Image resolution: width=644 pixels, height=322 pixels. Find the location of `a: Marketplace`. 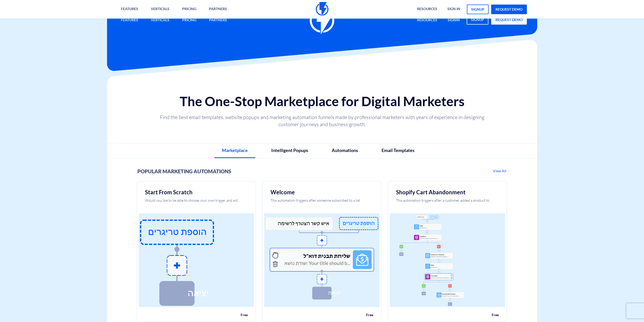

a: Marketplace is located at coordinates (235, 151).